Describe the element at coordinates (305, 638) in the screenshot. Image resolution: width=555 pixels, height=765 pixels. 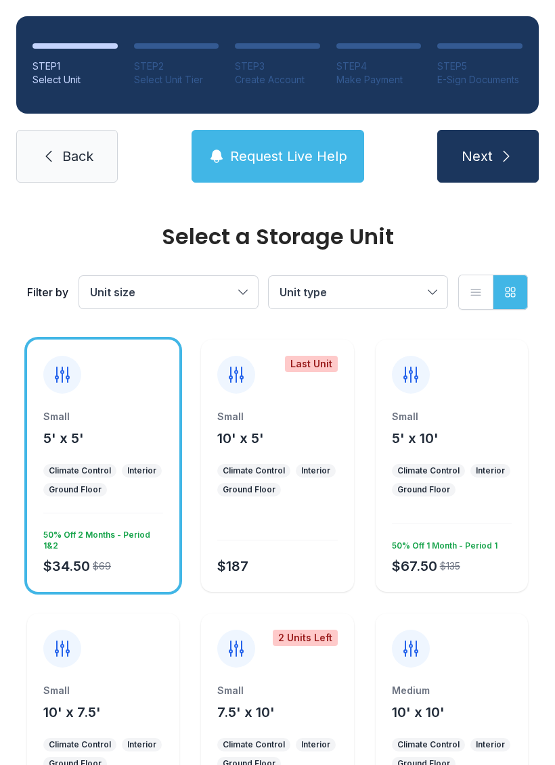
I see `div: 2 Units Left` at that location.